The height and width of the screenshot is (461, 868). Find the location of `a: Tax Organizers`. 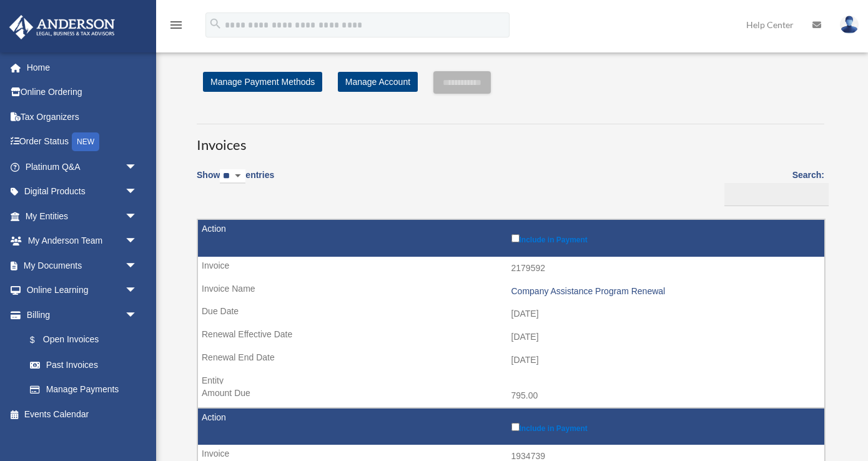

a: Tax Organizers is located at coordinates (82, 117).